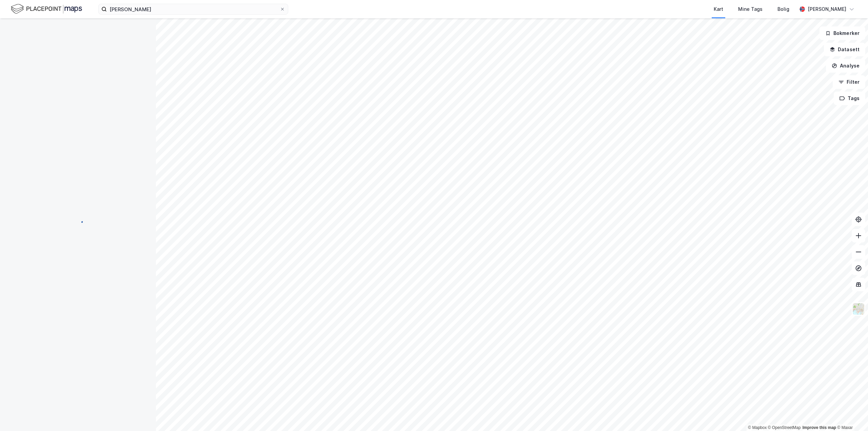 Image resolution: width=868 pixels, height=431 pixels. I want to click on a: Improve this map, so click(819, 428).